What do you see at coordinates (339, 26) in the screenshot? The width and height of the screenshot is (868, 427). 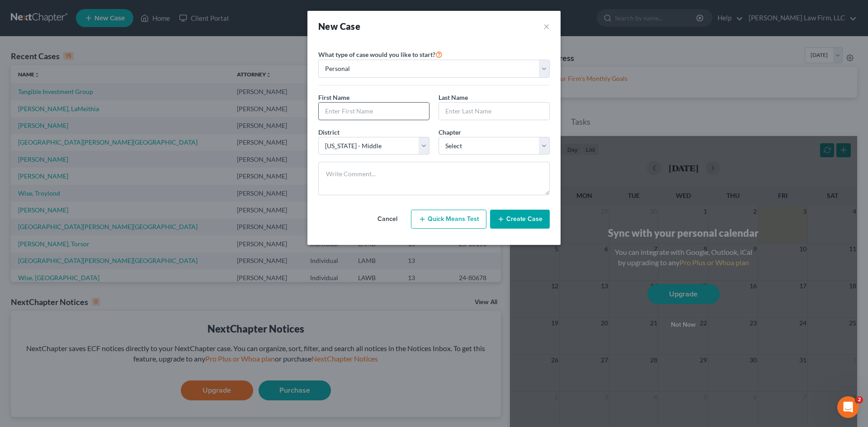 I see `strong: New Case` at bounding box center [339, 26].